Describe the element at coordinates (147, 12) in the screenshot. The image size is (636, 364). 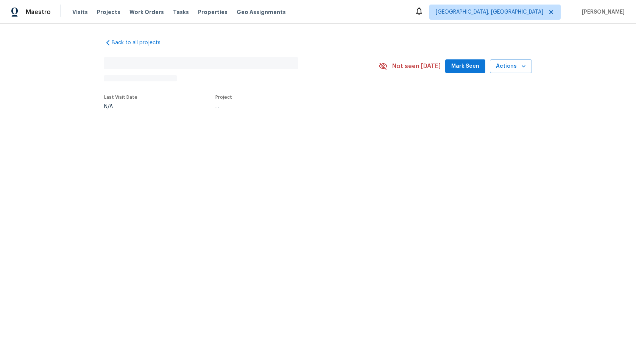
I see `span: Work Orders` at that location.